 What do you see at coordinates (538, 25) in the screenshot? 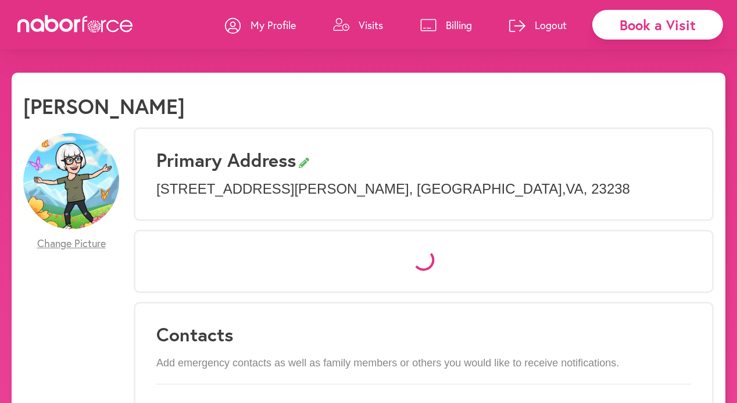
I see `a: Logout` at bounding box center [538, 25].